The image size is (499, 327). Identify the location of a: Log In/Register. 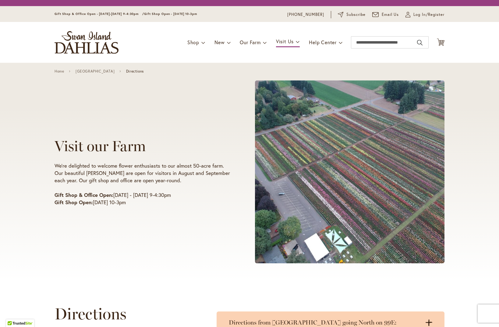
(425, 15).